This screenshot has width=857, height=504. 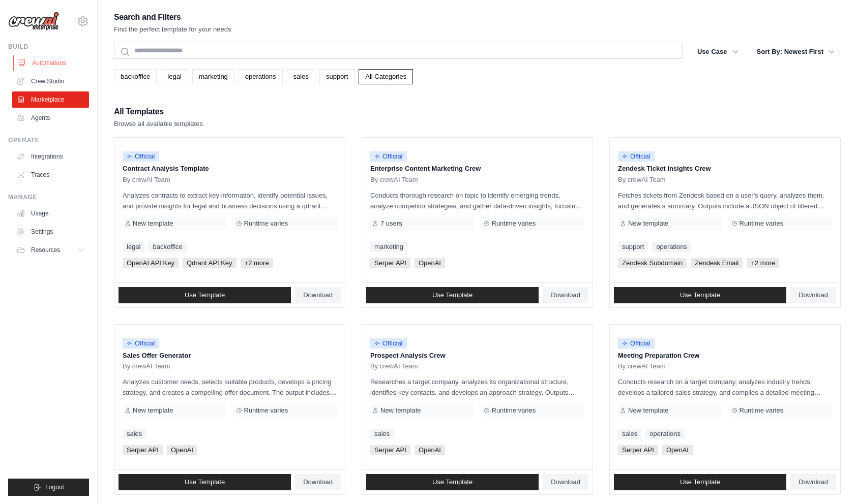 I want to click on div: Operate, so click(x=48, y=140).